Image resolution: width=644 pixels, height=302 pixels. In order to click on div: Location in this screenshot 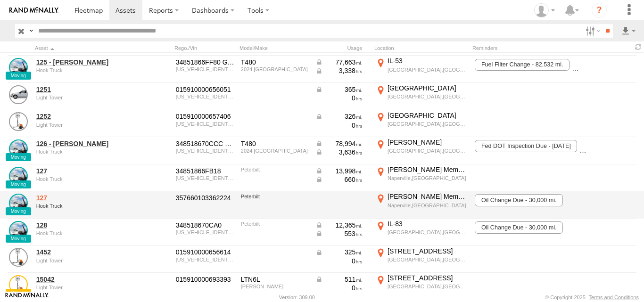, I will do `click(422, 48)`.